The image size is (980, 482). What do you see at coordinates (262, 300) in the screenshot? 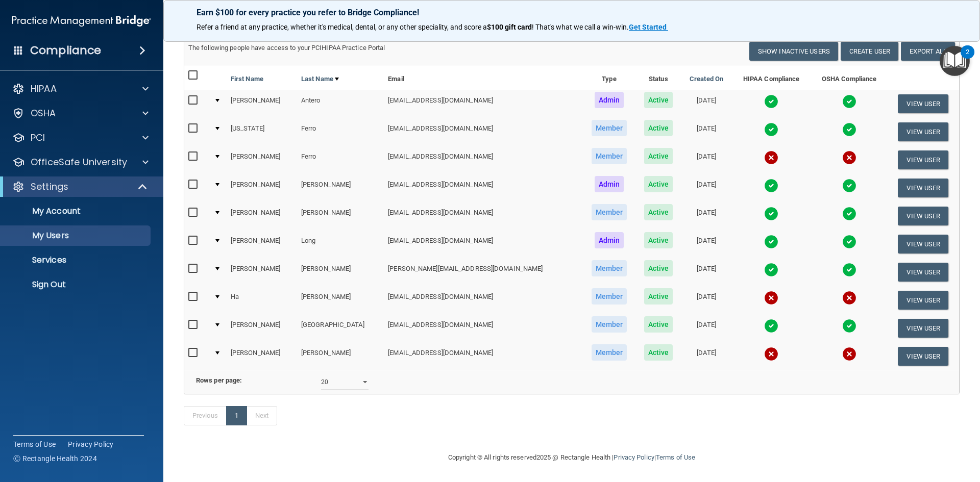
I see `td: Ha` at bounding box center [262, 300].